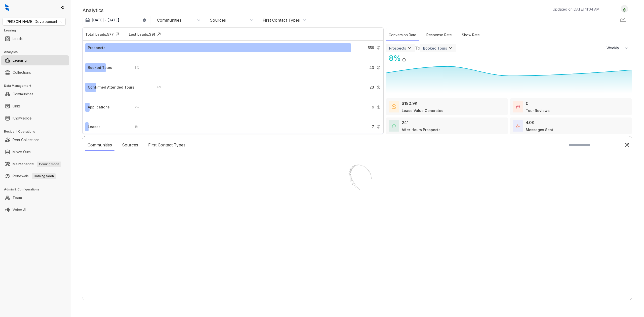  Describe the element at coordinates (17, 106) in the screenshot. I see `a: Units` at that location.